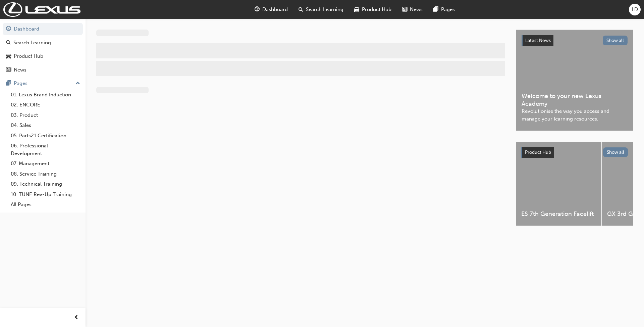  Describe the element at coordinates (45, 194) in the screenshot. I see `a: 10. TUNE Rev-Up Training` at that location.